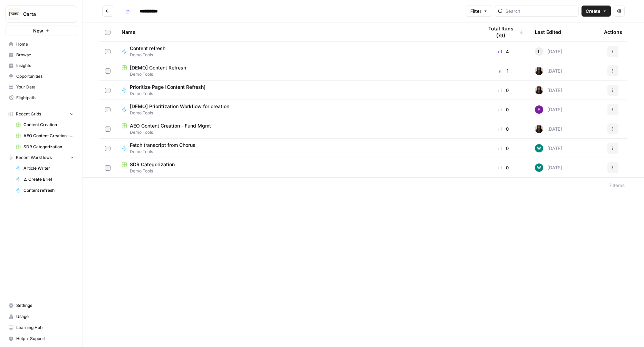 This screenshot has width=644, height=347. What do you see at coordinates (41, 157) in the screenshot?
I see `button: Recent Workflows` at bounding box center [41, 157].